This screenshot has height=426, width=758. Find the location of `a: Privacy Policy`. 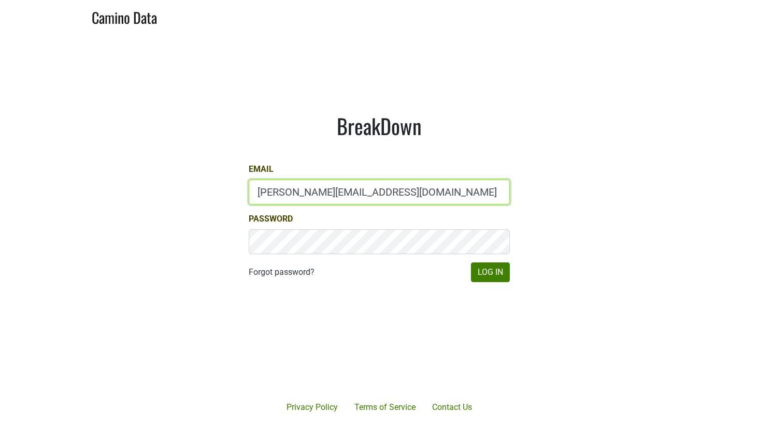

a: Privacy Policy is located at coordinates (312, 408).